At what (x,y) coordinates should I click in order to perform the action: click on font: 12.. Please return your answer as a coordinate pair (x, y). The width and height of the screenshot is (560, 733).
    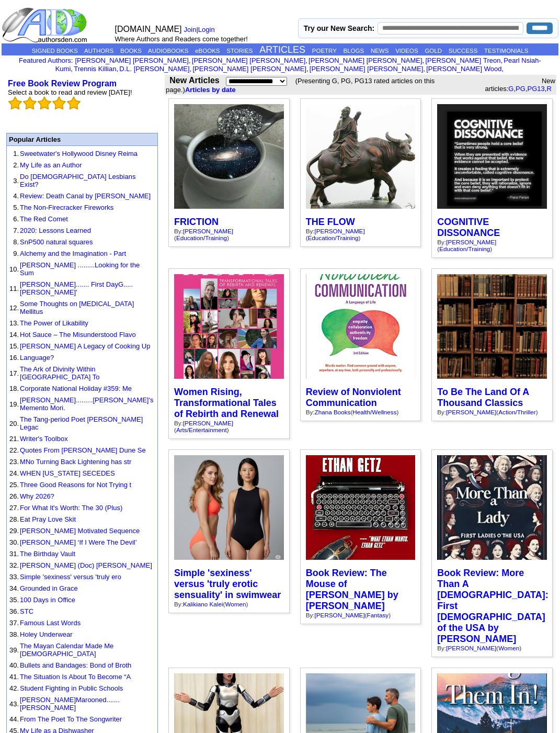
    Looking at the image, I should click on (14, 308).